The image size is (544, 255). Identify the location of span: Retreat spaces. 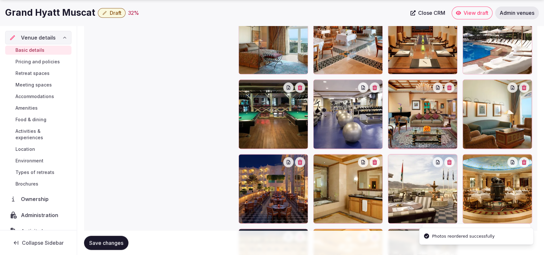
(33, 73).